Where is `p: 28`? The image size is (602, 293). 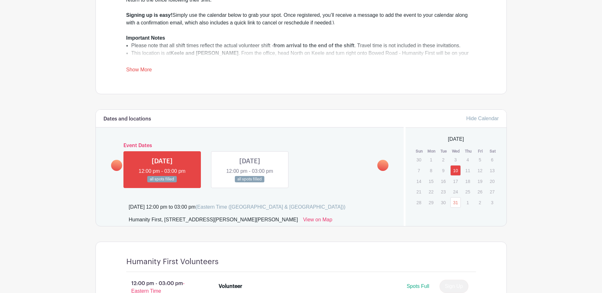
p: 28 is located at coordinates (418, 202).